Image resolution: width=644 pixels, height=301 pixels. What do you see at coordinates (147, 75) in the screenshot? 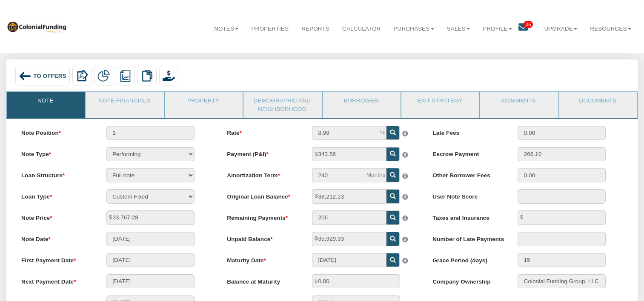
I see `img: copy.png` at bounding box center [147, 75].